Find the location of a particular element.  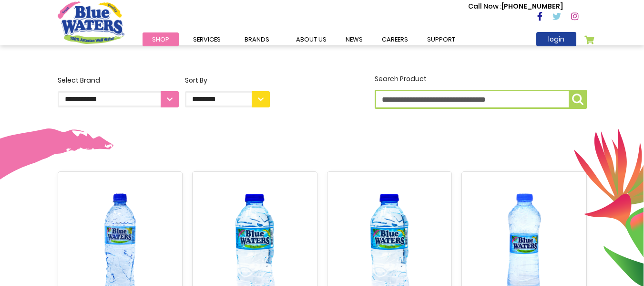

a: Brands is located at coordinates (257, 39).